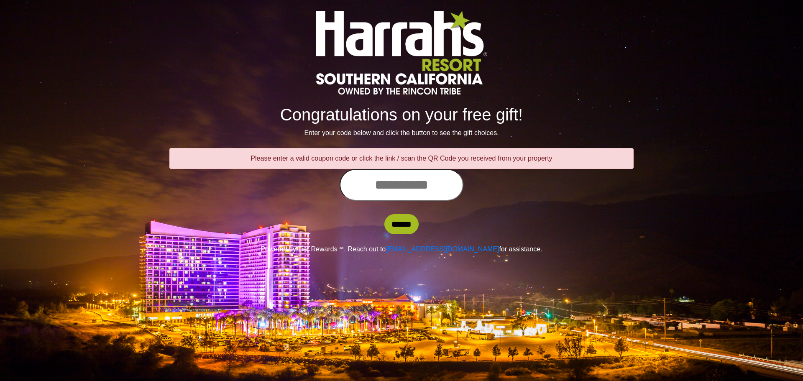 This screenshot has width=803, height=381. I want to click on img: Logo, so click(401, 53).